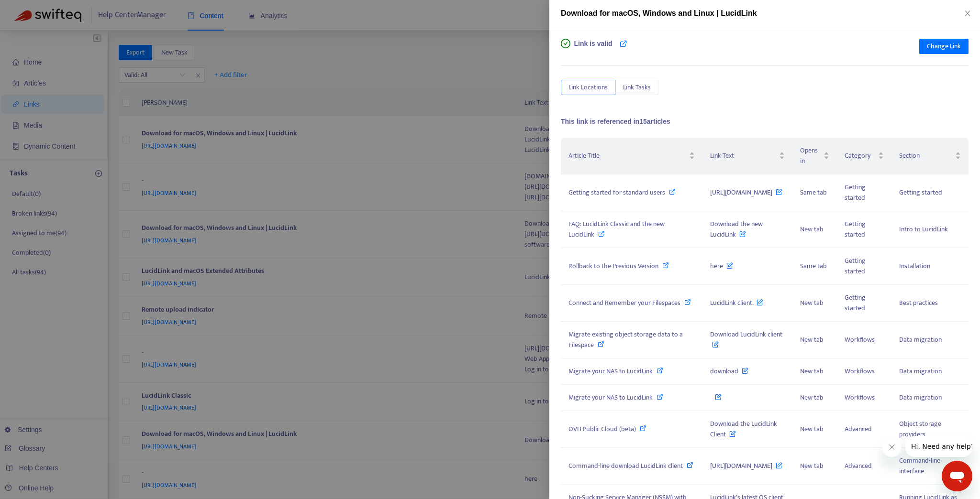  What do you see at coordinates (737, 303) in the screenshot?
I see `span: LucidLink client.` at bounding box center [737, 303].